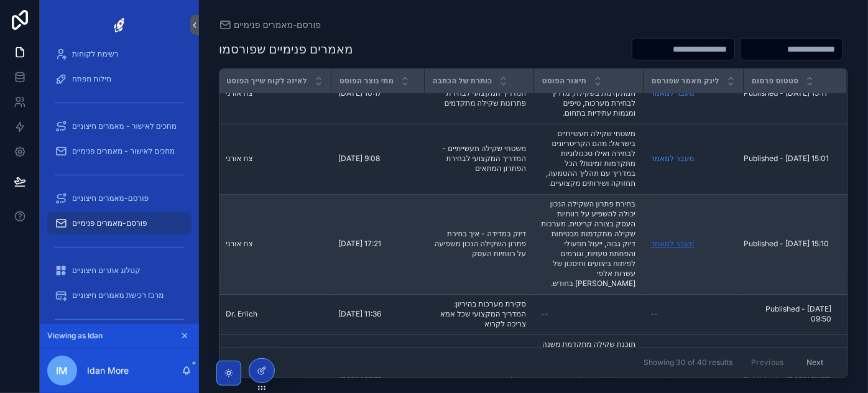 The width and height of the screenshot is (868, 393). Describe the element at coordinates (588, 159) in the screenshot. I see `a: משטחי שקילה תעשייתיים בישראל: מהם הקריטריונים לבחירה ואילו טכנולוגיות מתקדמות זמינות? הכל במדריך ...` at that location.